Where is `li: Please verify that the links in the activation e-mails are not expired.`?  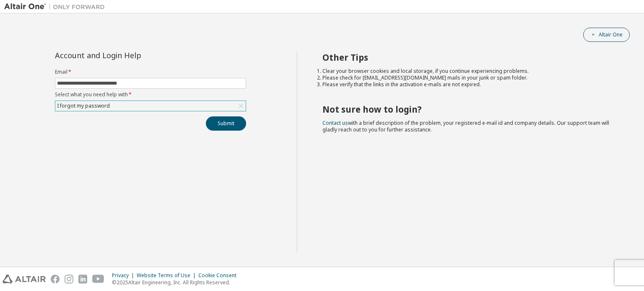
li: Please verify that the links in the activation e-mails are not expired. is located at coordinates (469, 85).